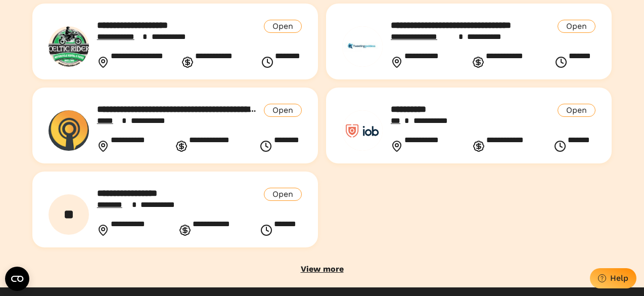 This screenshot has height=296, width=644. What do you see at coordinates (613, 278) in the screenshot?
I see `button: Help` at bounding box center [613, 278].